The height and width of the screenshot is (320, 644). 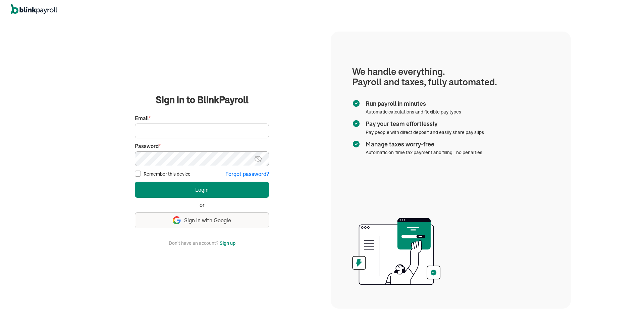 I want to click on button: Login, so click(x=202, y=190).